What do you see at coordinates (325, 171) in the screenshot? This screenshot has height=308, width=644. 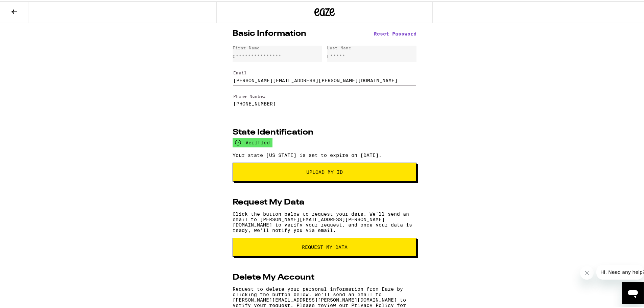 I see `span: Upload My ID` at bounding box center [325, 171].